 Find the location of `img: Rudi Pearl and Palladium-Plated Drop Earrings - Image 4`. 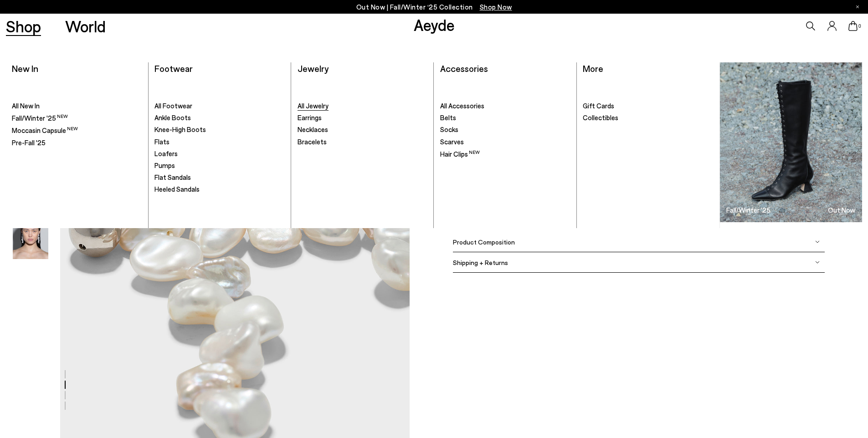

img: Rudi Pearl and Palladium-Plated Drop Earrings - Image 4 is located at coordinates (31, 235).